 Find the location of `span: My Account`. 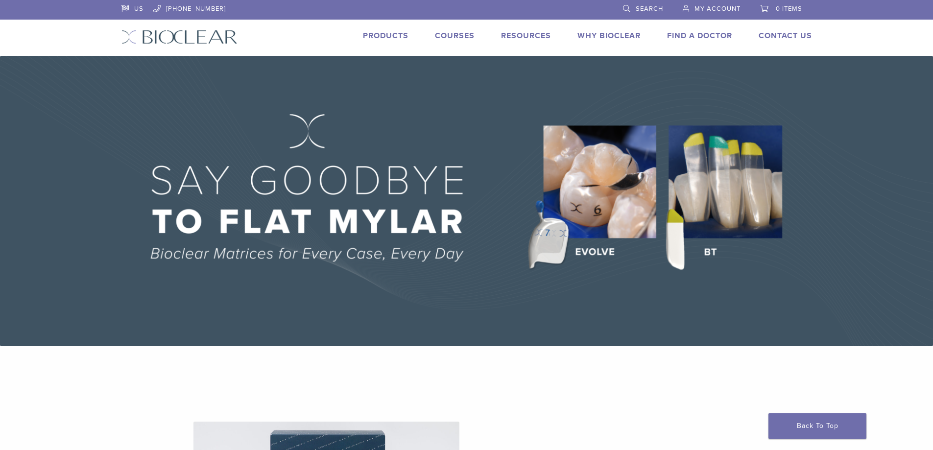

span: My Account is located at coordinates (718, 9).